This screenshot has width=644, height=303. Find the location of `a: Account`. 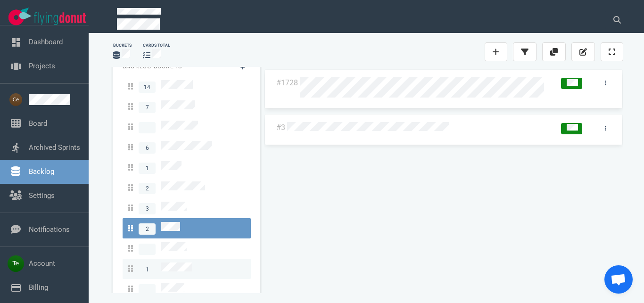

a: Account is located at coordinates (42, 264).